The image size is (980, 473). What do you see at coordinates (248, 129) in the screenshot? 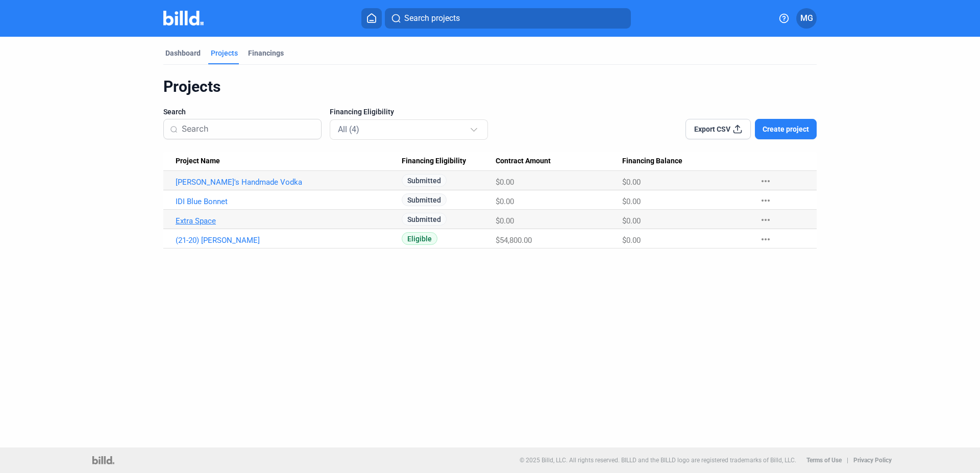
I see `input: Search` at bounding box center [248, 129].